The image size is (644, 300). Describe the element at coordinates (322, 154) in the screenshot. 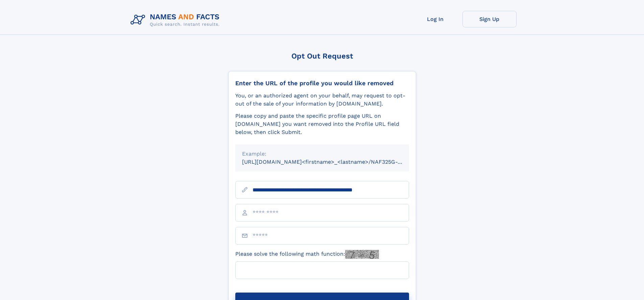

I see `div: Example:` at that location.